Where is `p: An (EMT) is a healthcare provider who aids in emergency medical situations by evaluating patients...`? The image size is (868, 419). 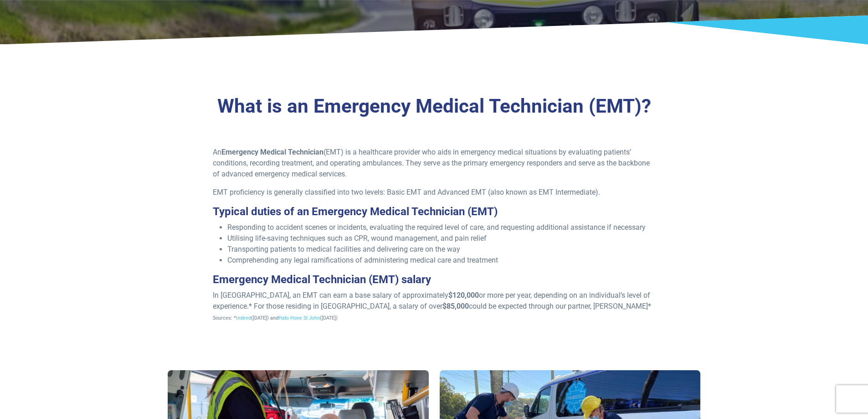
p: An (EMT) is a healthcare provider who aids in emergency medical situations by evaluating patients... is located at coordinates (433, 163).